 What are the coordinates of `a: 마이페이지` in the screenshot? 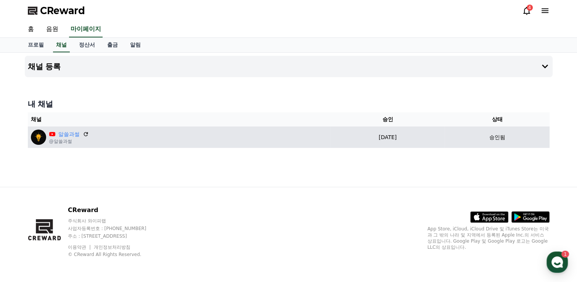 It's located at (86, 29).